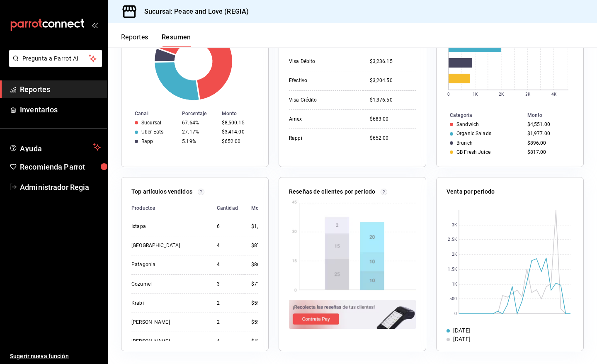  What do you see at coordinates (55, 356) in the screenshot?
I see `span: Sugerir nueva función` at bounding box center [55, 356].